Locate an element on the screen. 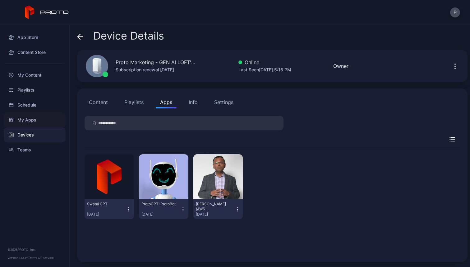 The image size is (470, 267). button: Info is located at coordinates (193, 102).